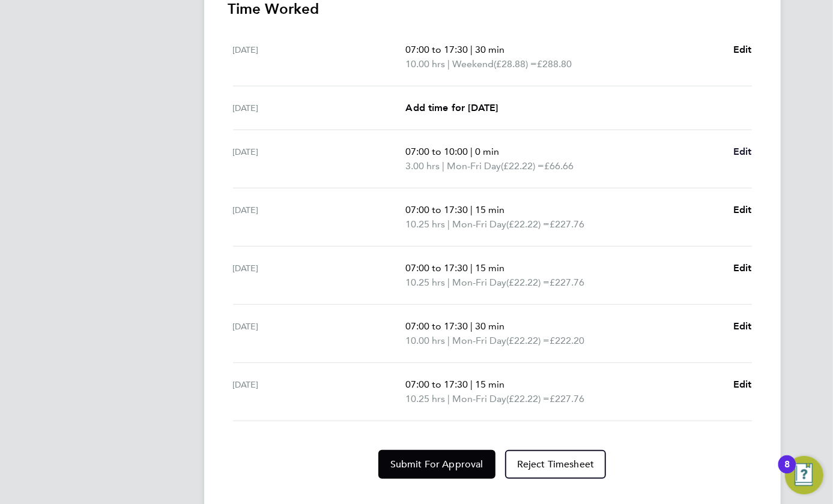 Image resolution: width=833 pixels, height=504 pixels. What do you see at coordinates (515, 64) in the screenshot?
I see `span: (£28.88) =` at bounding box center [515, 64].